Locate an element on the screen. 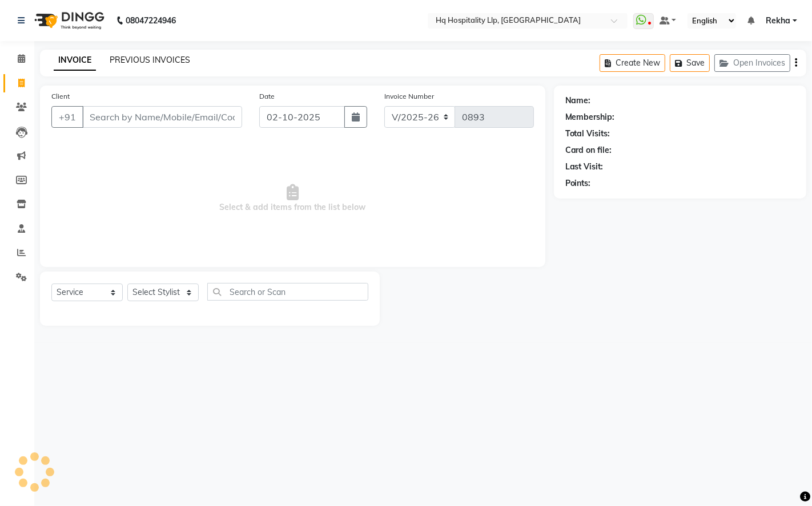 The width and height of the screenshot is (812, 506). input: Search by Name/Mobile/Email/Code is located at coordinates (162, 117).